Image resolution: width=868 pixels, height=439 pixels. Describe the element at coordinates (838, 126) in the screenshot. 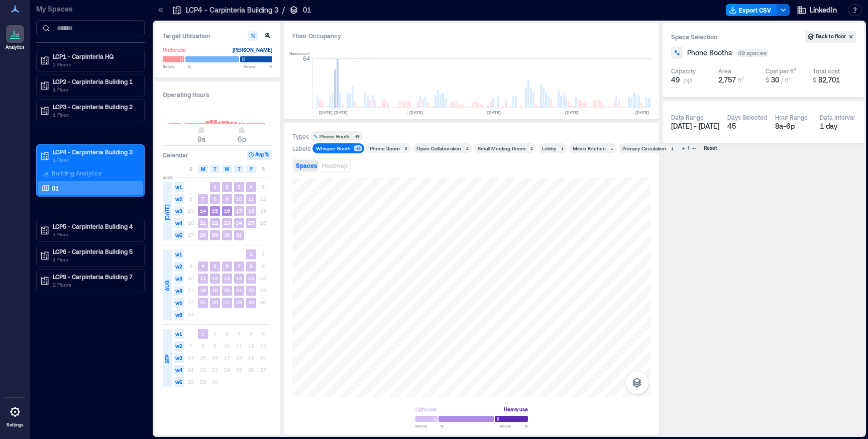

I see `div: 1 day` at that location.